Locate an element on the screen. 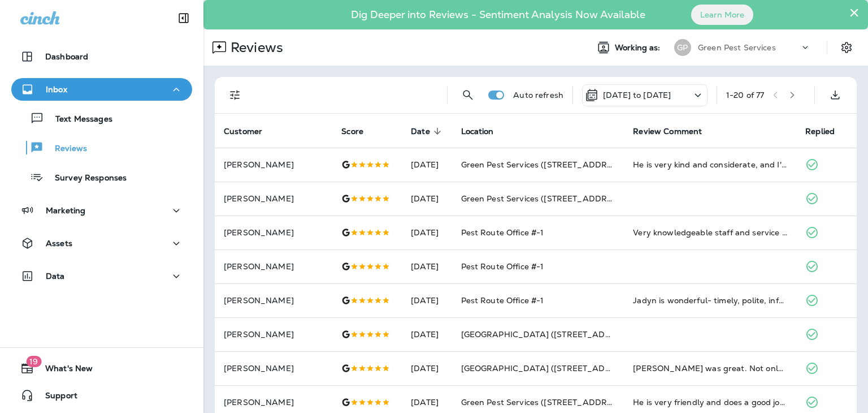 The height and width of the screenshot is (413, 868). button: Inbox is located at coordinates (102, 89).